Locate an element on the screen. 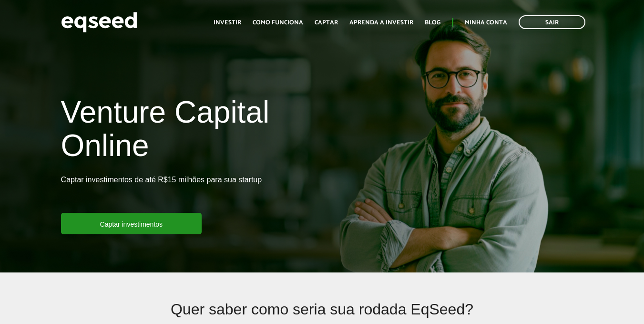 The height and width of the screenshot is (324, 644). a: Captar is located at coordinates (326, 22).